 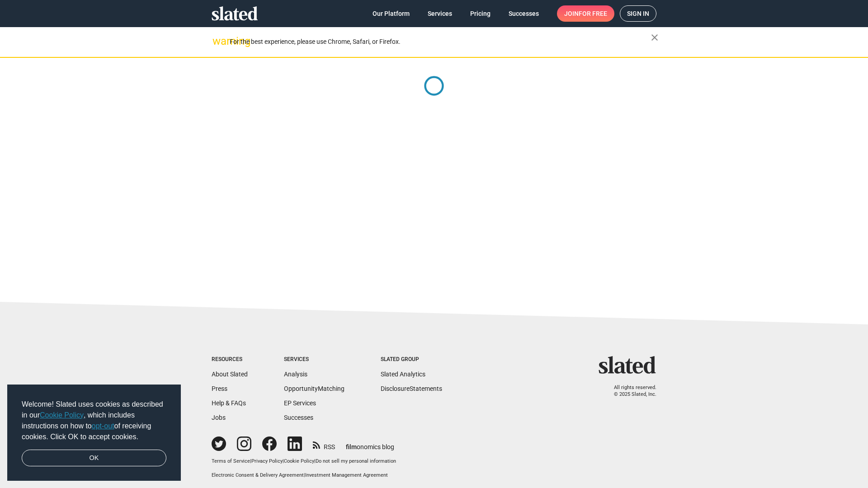 I want to click on a: Jobs, so click(x=218, y=417).